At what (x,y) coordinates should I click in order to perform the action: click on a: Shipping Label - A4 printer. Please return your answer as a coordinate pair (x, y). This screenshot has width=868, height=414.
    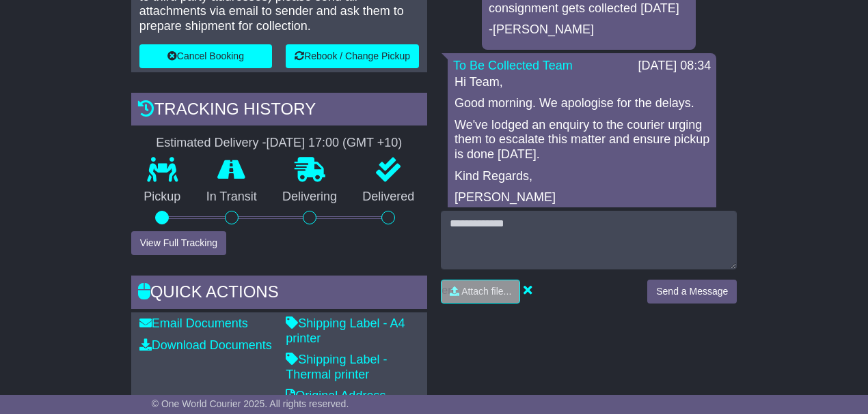
    Looking at the image, I should click on (345, 331).